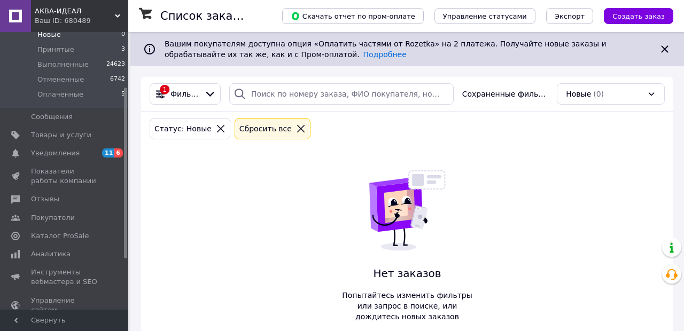 The height and width of the screenshot is (331, 684). What do you see at coordinates (185, 94) in the screenshot?
I see `span: Фильтры` at bounding box center [185, 94].